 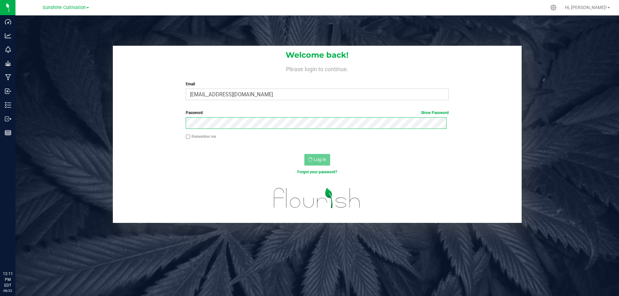 I want to click on span: Sunshine Cultivation, so click(x=64, y=7).